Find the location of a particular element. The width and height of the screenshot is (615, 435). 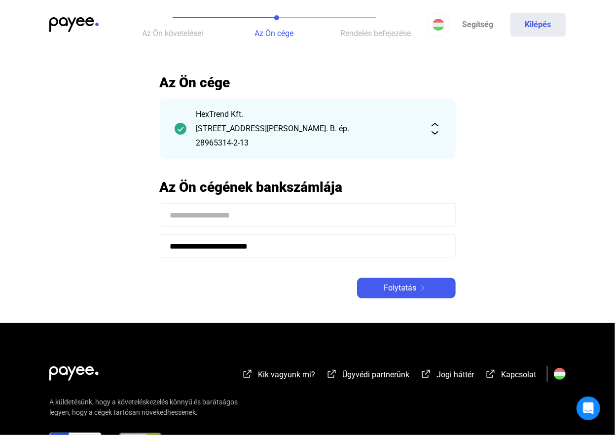

button: HU is located at coordinates (439, 25).